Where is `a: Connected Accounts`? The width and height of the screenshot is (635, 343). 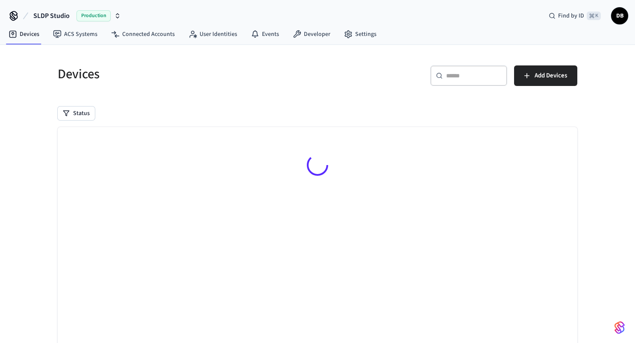 a: Connected Accounts is located at coordinates (143, 34).